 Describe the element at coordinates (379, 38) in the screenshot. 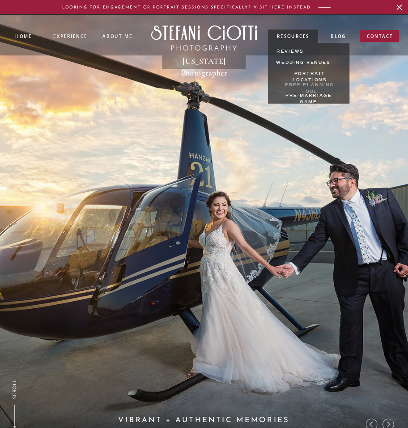

I see `nav: contact` at that location.